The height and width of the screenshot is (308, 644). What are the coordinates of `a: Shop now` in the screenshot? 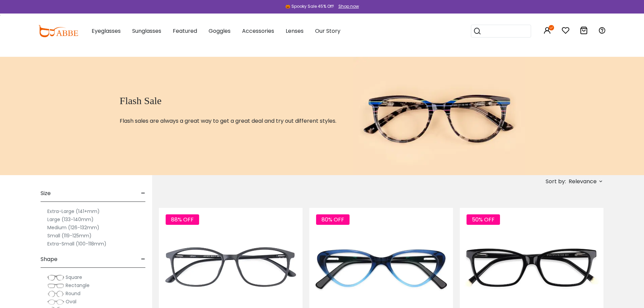 It's located at (347, 6).